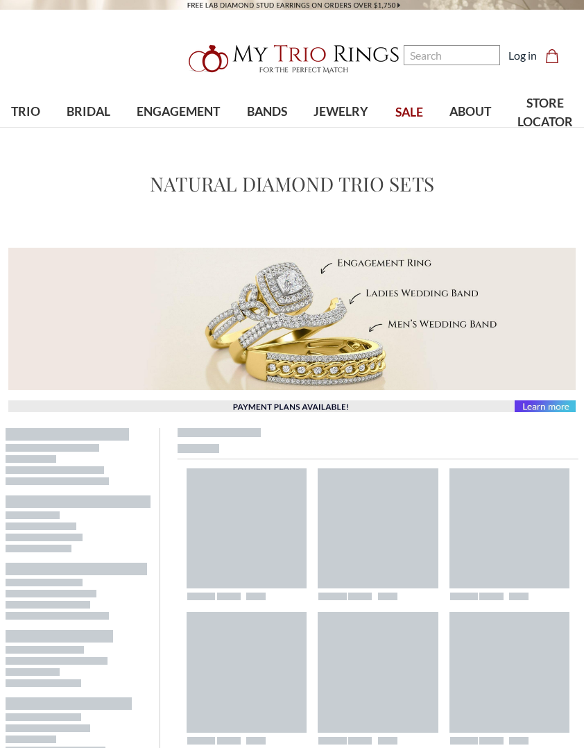 This screenshot has width=584, height=748. Describe the element at coordinates (409, 112) in the screenshot. I see `span: SALE` at that location.